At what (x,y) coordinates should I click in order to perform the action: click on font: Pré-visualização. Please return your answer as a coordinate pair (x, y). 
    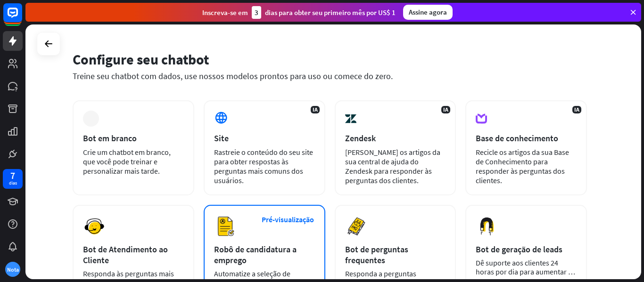
    Looking at the image, I should click on (288, 220).